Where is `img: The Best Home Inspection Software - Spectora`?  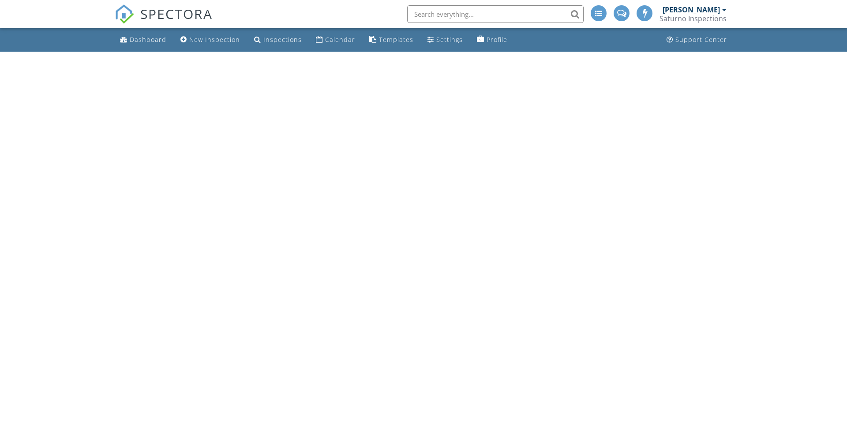 img: The Best Home Inspection Software - Spectora is located at coordinates (124, 14).